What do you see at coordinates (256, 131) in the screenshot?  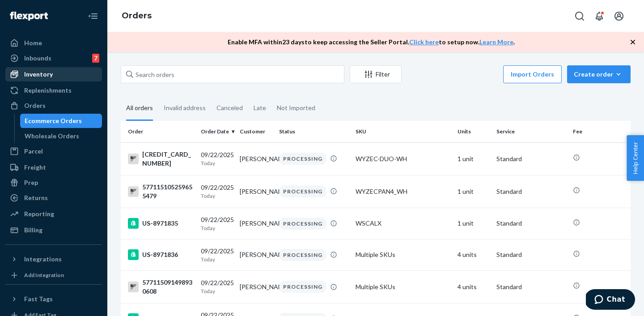 I see `div: Customer` at bounding box center [256, 131].